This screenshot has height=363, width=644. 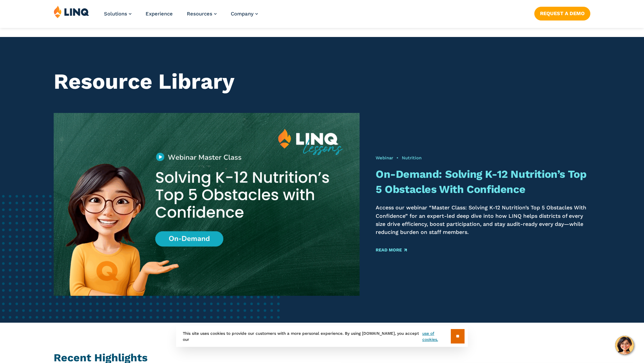 What do you see at coordinates (115, 13) in the screenshot?
I see `span: Solutions` at bounding box center [115, 13].